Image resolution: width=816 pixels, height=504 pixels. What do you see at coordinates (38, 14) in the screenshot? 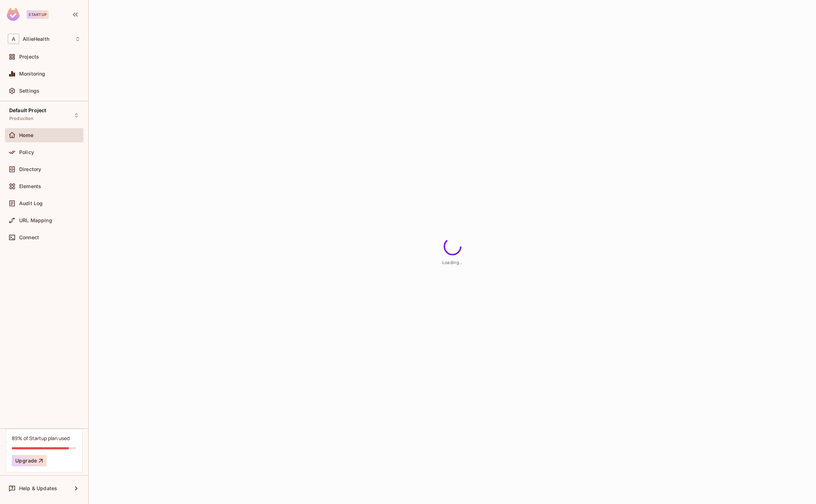
I see `div: Startup` at bounding box center [38, 14].